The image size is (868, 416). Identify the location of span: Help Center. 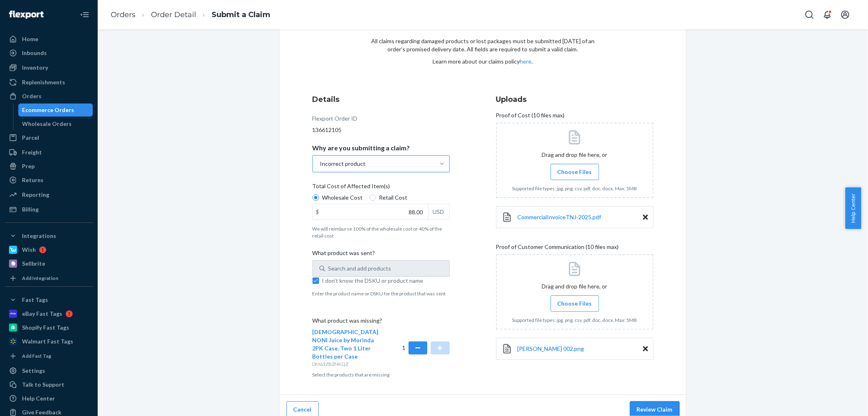
(853, 208).